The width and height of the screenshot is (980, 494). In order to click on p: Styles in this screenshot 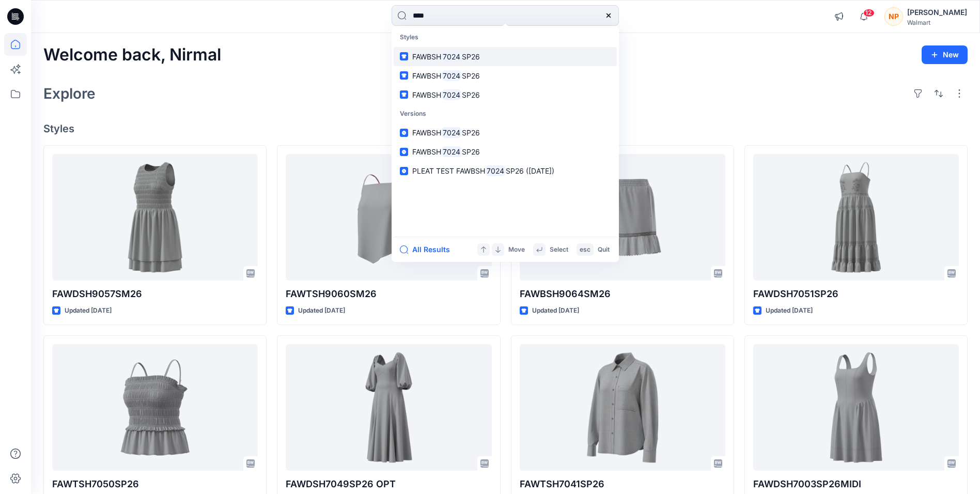, I will do `click(505, 37)`.